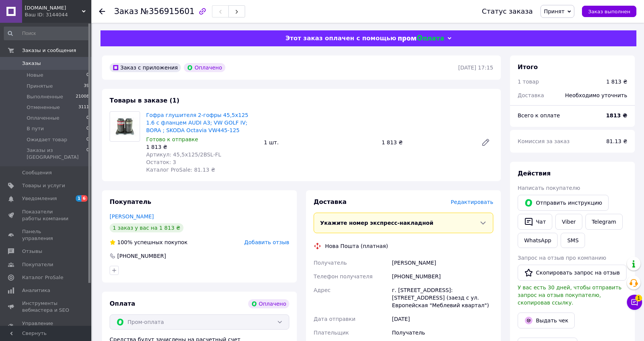 This screenshot has width=644, height=341. What do you see at coordinates (634, 303) in the screenshot?
I see `button: Чат с покупателем1` at bounding box center [634, 303].